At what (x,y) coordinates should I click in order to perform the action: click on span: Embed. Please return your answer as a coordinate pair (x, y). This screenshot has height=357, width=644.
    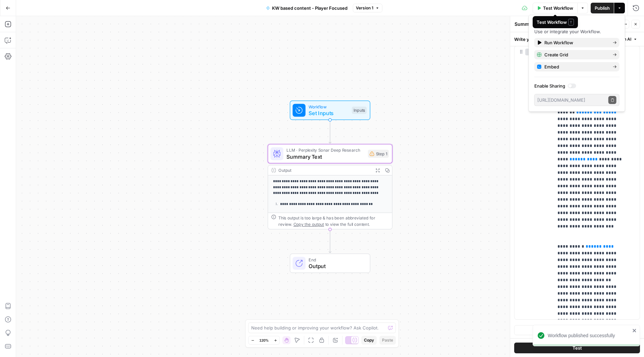
    Looking at the image, I should click on (576, 67).